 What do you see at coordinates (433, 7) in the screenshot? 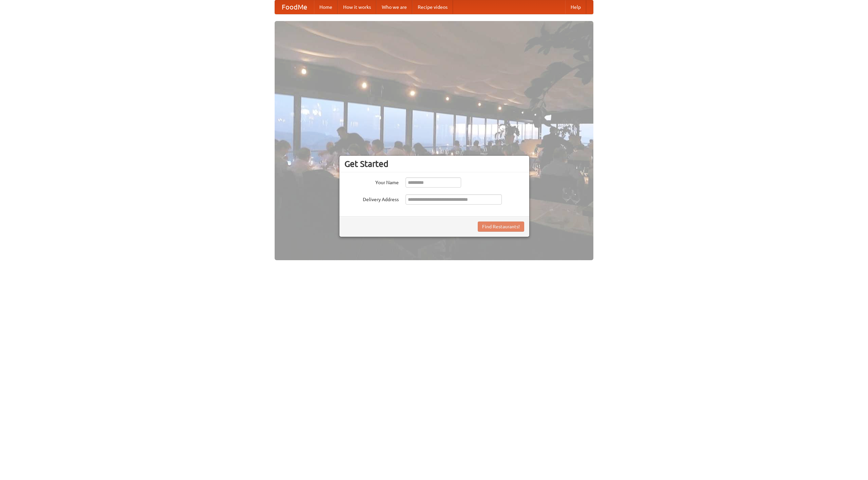
I see `a: Recipe videos` at bounding box center [433, 7].